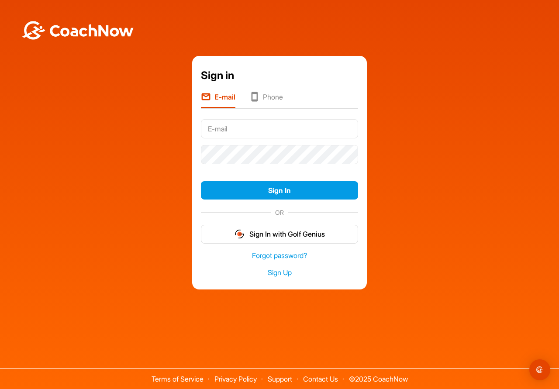 This screenshot has width=559, height=389. Describe the element at coordinates (266, 100) in the screenshot. I see `li: Phone` at that location.